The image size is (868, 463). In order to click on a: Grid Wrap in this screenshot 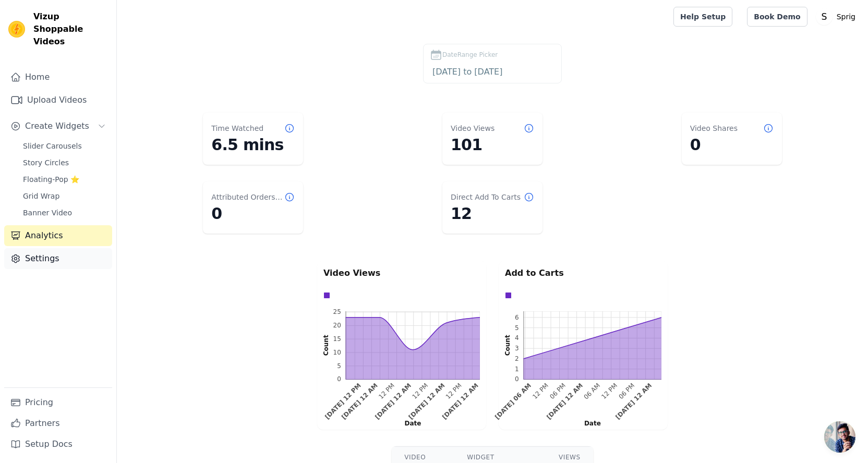, I will do `click(64, 196)`.